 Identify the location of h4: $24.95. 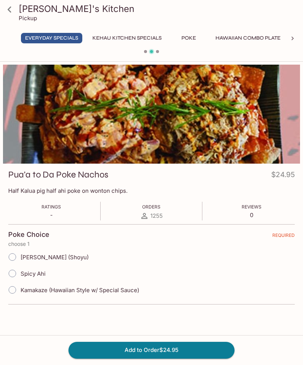
(283, 176).